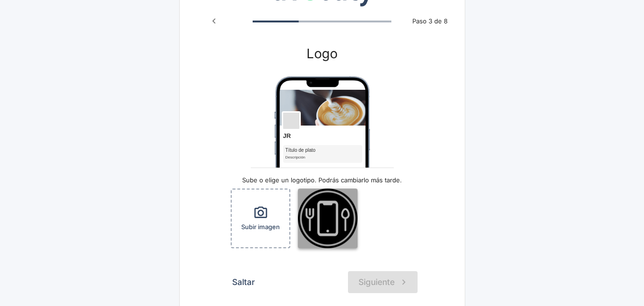 Image resolution: width=644 pixels, height=306 pixels. Describe the element at coordinates (322, 122) in the screenshot. I see `div: Vista previa` at that location.